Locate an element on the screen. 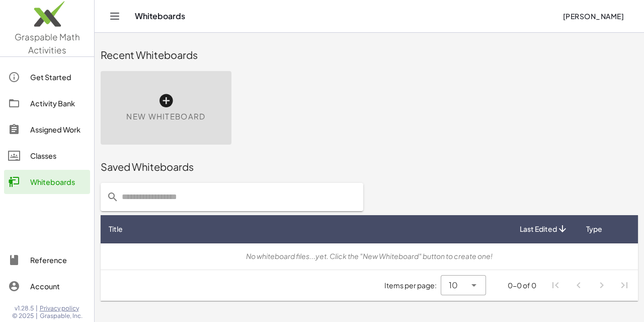  a: Whiteboards is located at coordinates (47, 182).